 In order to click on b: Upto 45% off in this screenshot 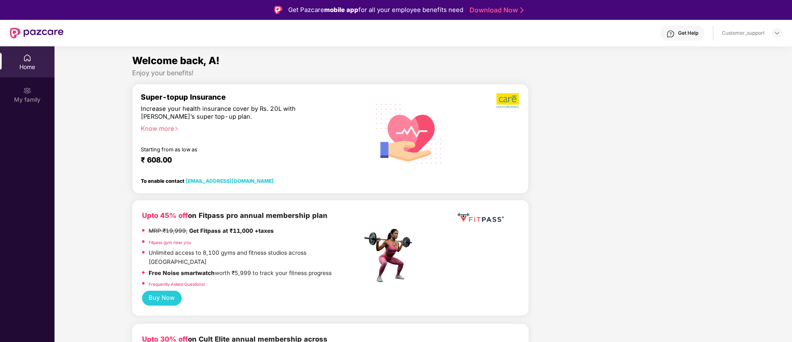, I will do `click(165, 215)`.